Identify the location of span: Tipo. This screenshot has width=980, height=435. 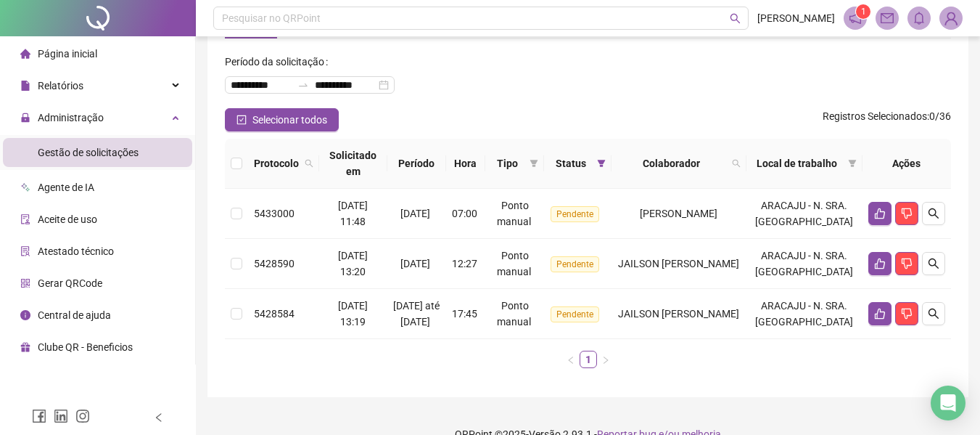
(507, 163).